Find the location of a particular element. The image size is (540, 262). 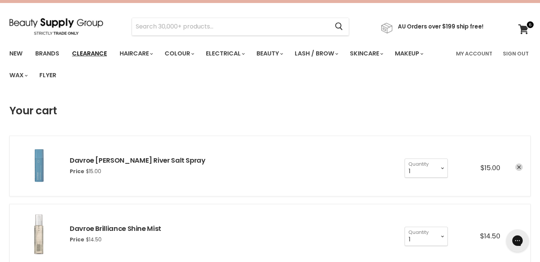

a: My Account is located at coordinates (474, 54).